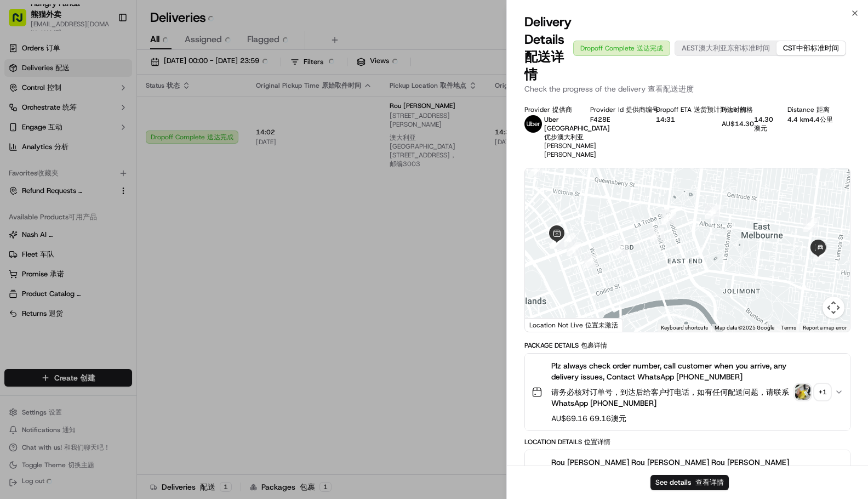  I want to click on button: F428E, so click(599, 119).